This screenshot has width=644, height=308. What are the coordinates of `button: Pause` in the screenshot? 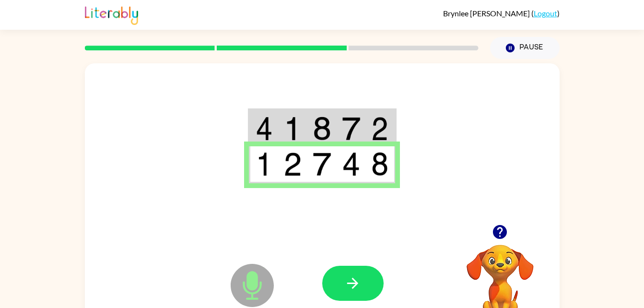 It's located at (525, 48).